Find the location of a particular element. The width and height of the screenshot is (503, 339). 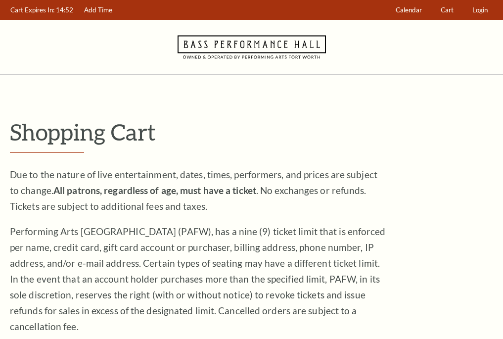

a: Cart is located at coordinates (447, 10).